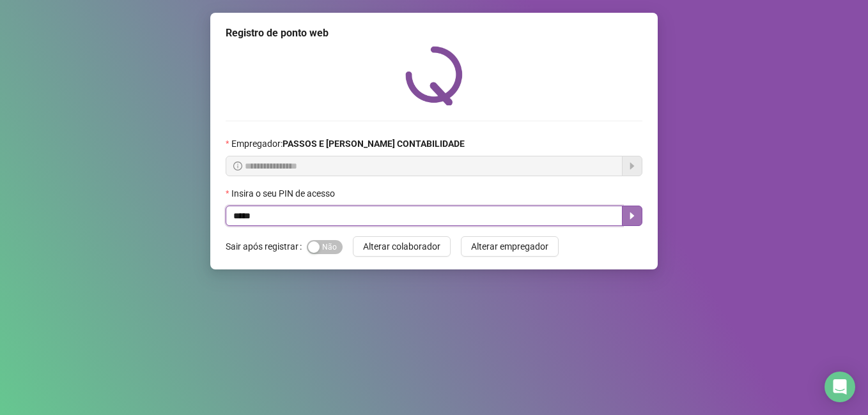  I want to click on span: Alterar empregador, so click(509, 246).